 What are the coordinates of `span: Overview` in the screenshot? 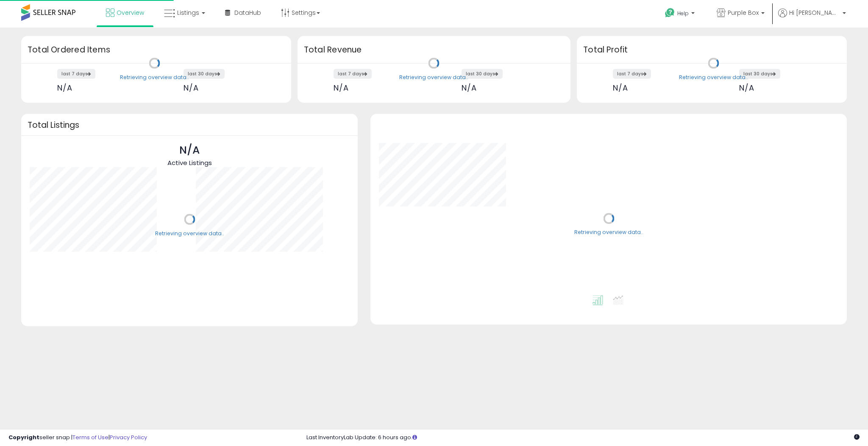 It's located at (130, 12).